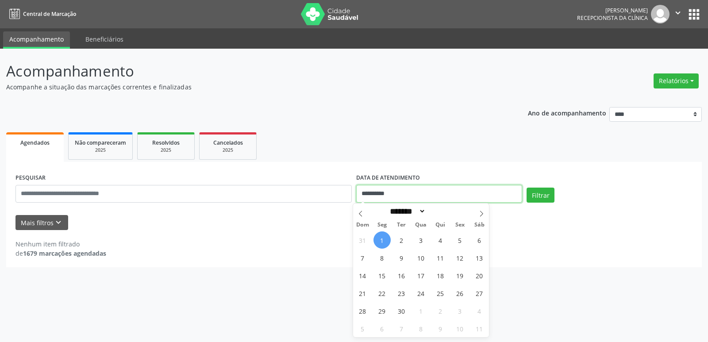 This screenshot has height=342, width=708. Describe the element at coordinates (388, 178) in the screenshot. I see `label: DATA DE ATENDIMENTO` at that location.